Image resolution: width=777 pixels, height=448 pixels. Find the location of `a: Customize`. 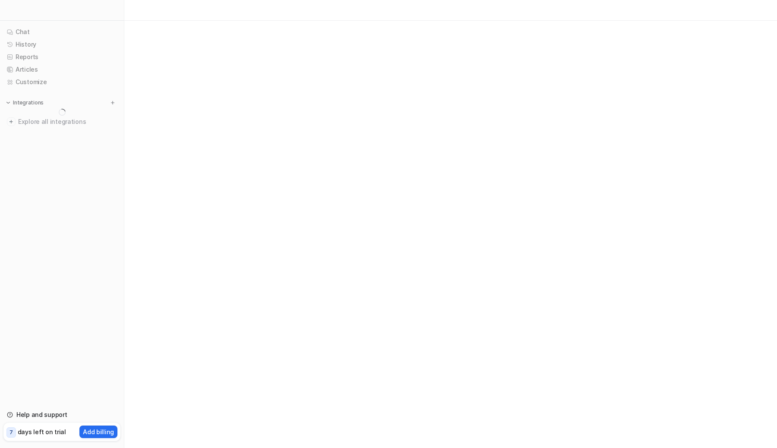

a: Customize is located at coordinates (62, 82).